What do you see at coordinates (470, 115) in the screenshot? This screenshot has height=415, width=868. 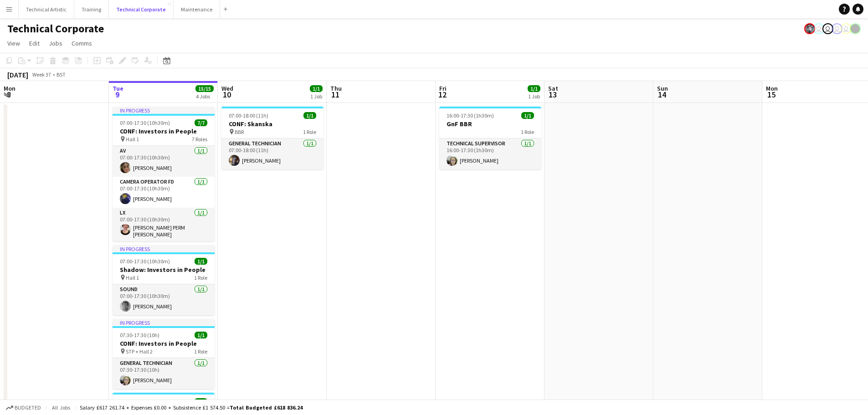 I see `span: 16:00-17:30 (1h30m)` at bounding box center [470, 115].